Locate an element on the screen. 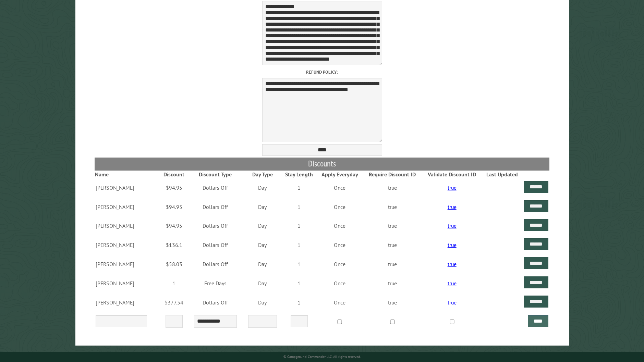 This screenshot has height=362, width=644. th: Apply Everyday is located at coordinates (340, 175).